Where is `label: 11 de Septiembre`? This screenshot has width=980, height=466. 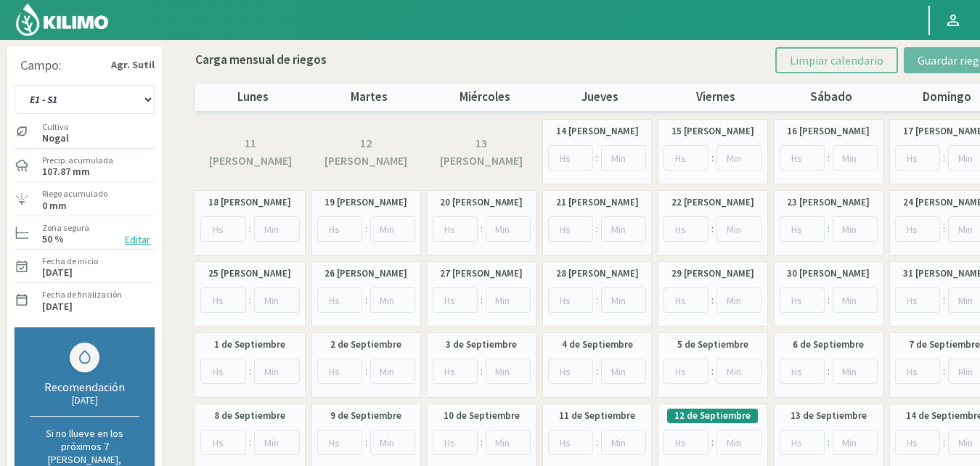
label: 11 de Septiembre is located at coordinates (597, 416).